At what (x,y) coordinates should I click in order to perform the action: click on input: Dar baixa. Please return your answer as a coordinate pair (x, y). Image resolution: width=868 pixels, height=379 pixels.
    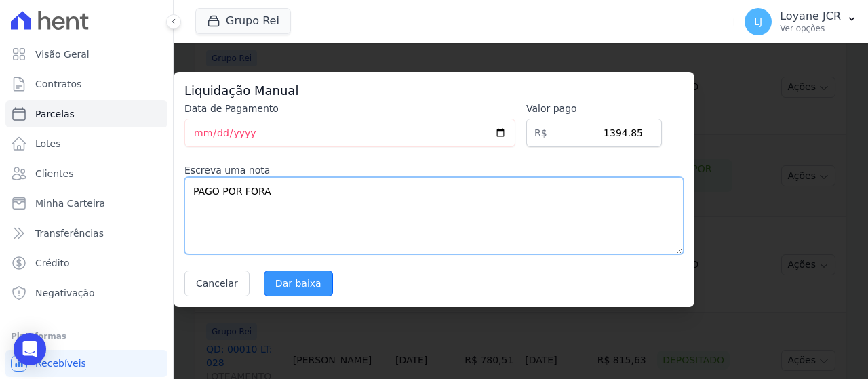
    Looking at the image, I should click on (298, 283).